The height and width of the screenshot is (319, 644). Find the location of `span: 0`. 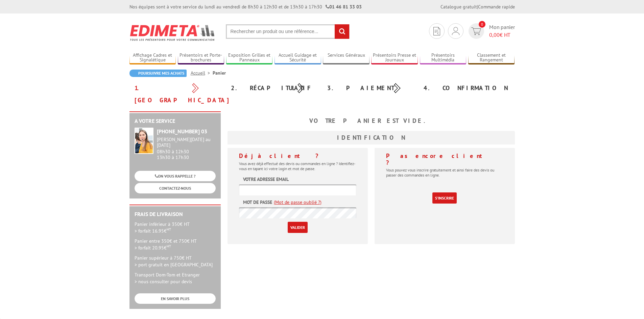

span: 0 is located at coordinates (482, 24).